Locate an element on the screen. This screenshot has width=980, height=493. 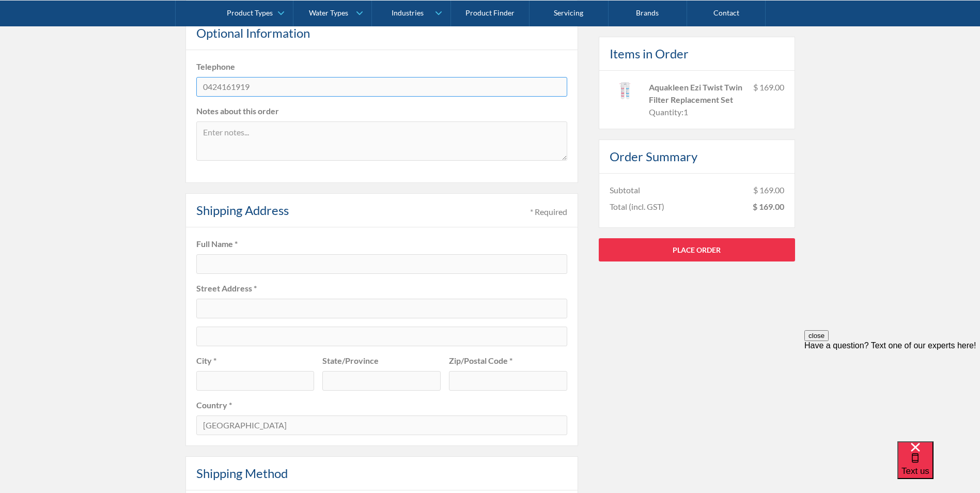
a: Place Order is located at coordinates (697, 249).